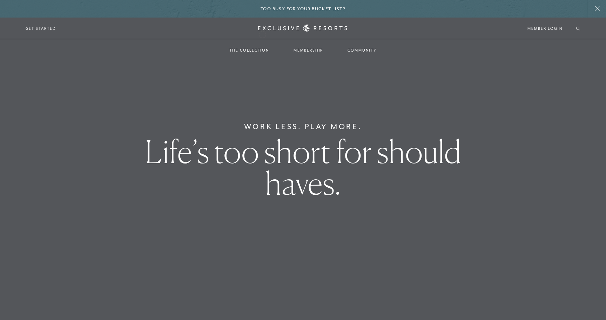  What do you see at coordinates (303, 9) in the screenshot?
I see `h6: Too busy for your bucket list?` at bounding box center [303, 9].